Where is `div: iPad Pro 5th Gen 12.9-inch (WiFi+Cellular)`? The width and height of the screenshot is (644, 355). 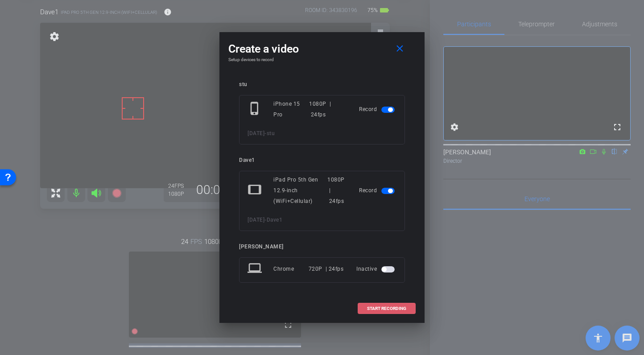
div: iPad Pro 5th Gen 12.9-inch (WiFi+Cellular) is located at coordinates (300, 190).